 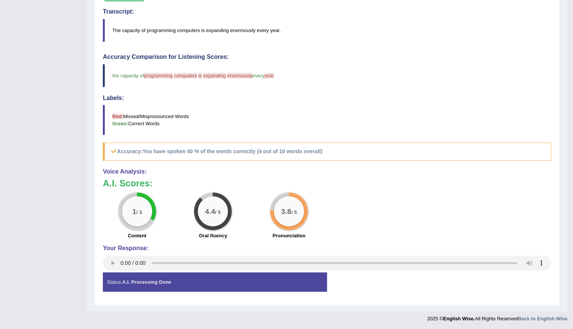 I want to click on span: every, so click(x=259, y=75).